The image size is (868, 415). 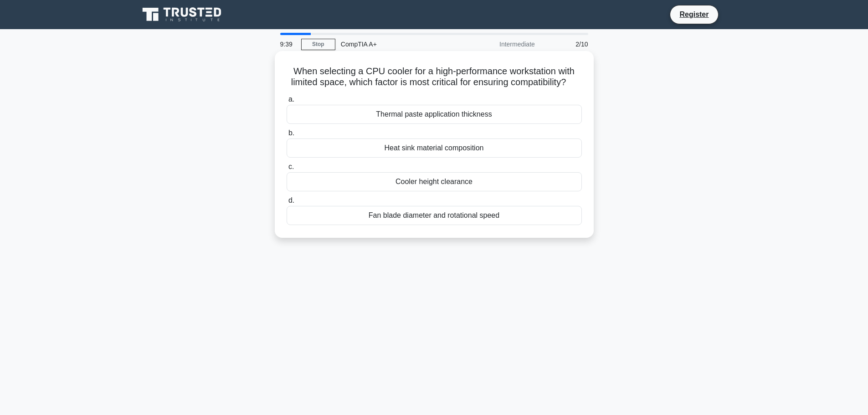 I want to click on div: 2/10, so click(x=567, y=44).